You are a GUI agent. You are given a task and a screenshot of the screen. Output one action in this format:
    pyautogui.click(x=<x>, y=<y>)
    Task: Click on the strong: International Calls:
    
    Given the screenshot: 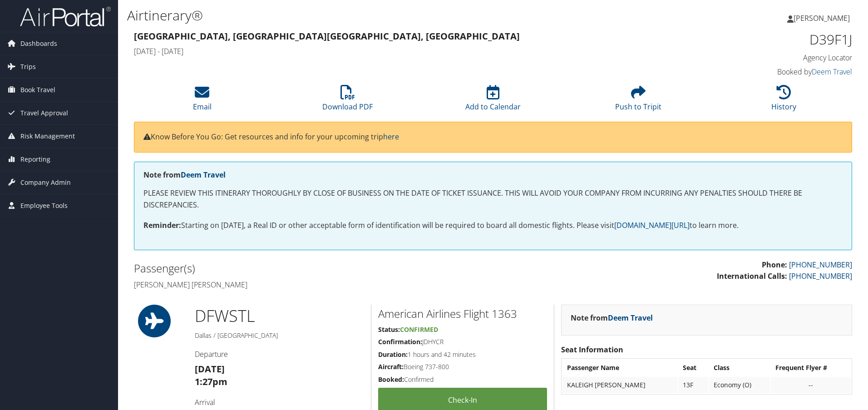 What is the action you would take?
    pyautogui.click(x=752, y=276)
    